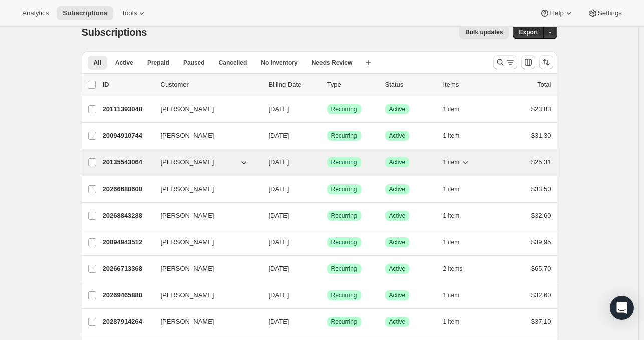 The width and height of the screenshot is (644, 340). Describe the element at coordinates (127, 163) in the screenshot. I see `p: 20135543064` at that location.